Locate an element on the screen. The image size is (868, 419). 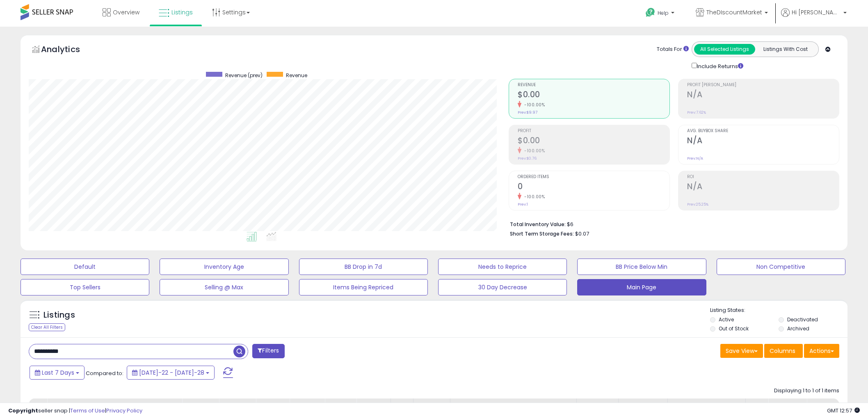
button: Needs to Reprice is located at coordinates (503, 267).